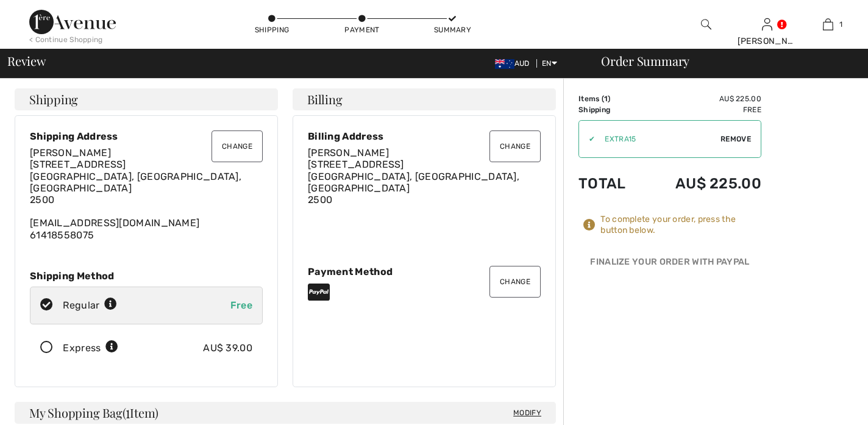  Describe the element at coordinates (611, 99) in the screenshot. I see `td: Items ( )` at that location.